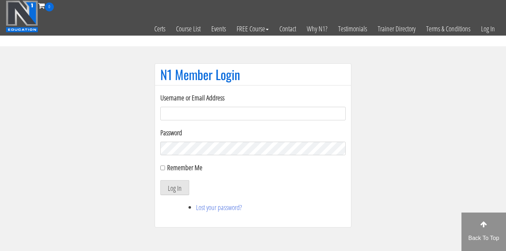 Image resolution: width=506 pixels, height=251 pixels. What do you see at coordinates (449, 29) in the screenshot?
I see `a: Terms & Conditions` at bounding box center [449, 29].